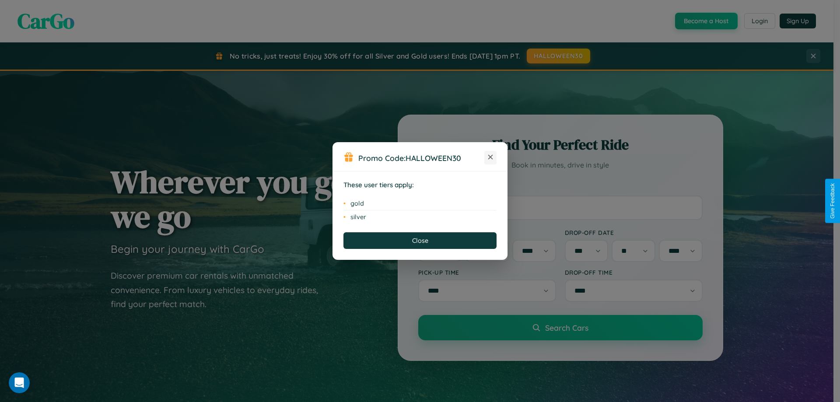 The width and height of the screenshot is (840, 402). I want to click on li: gold, so click(420, 204).